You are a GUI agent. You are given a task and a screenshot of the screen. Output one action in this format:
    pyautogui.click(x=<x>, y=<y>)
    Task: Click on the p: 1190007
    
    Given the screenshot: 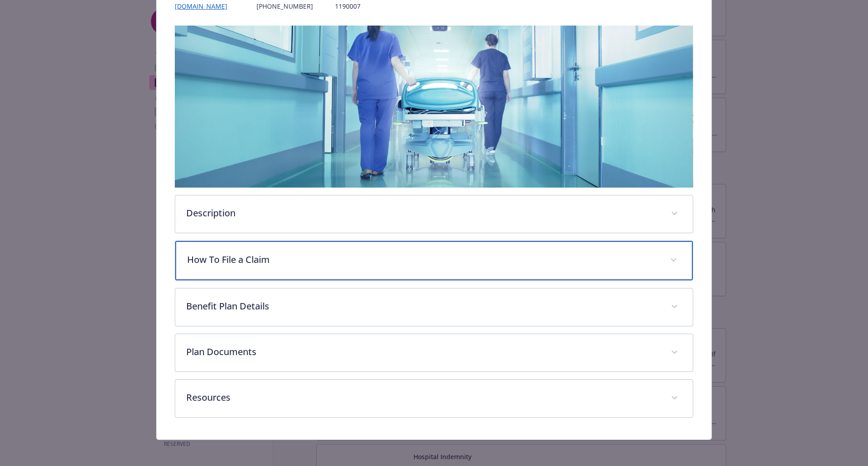 What is the action you would take?
    pyautogui.click(x=358, y=6)
    